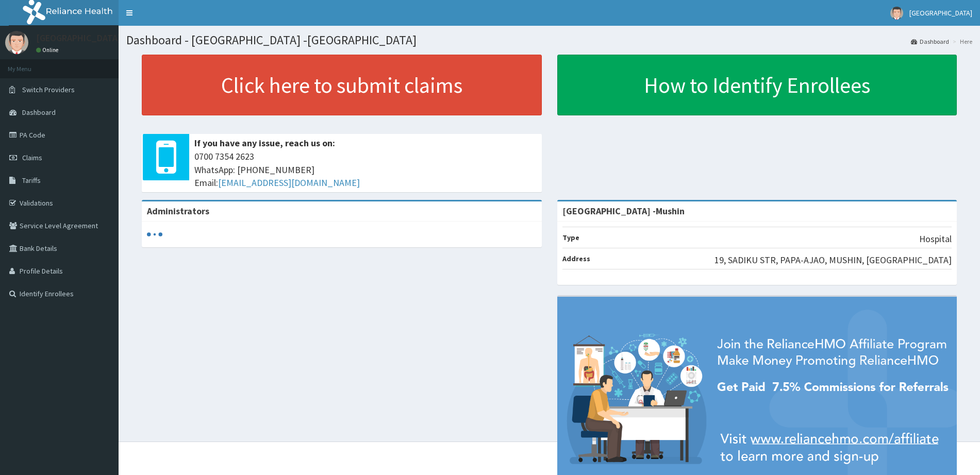 The image size is (980, 475). Describe the element at coordinates (930, 41) in the screenshot. I see `a: Dashboard` at that location.